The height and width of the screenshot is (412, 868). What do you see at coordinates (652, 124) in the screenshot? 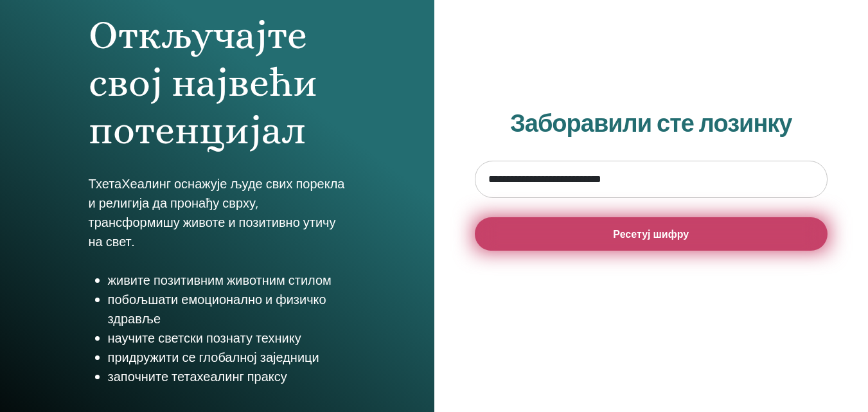
I see `h2: Заборавили сте лозинку` at bounding box center [652, 124].